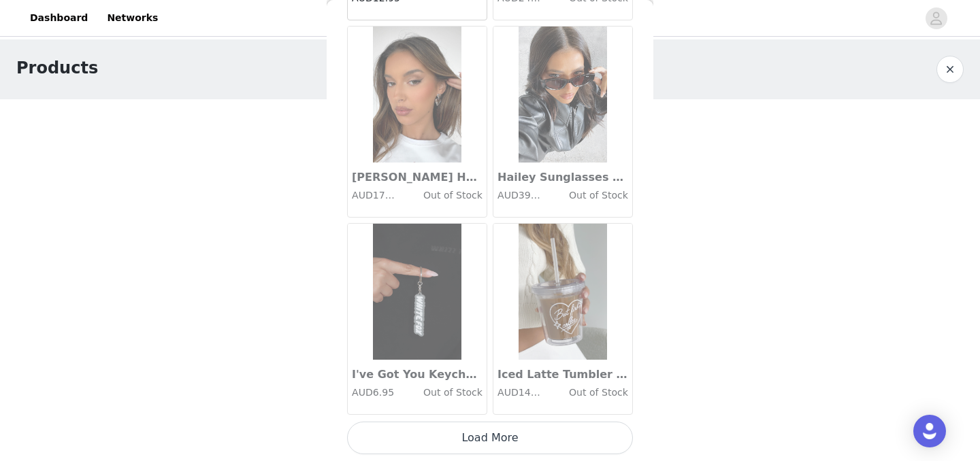 This screenshot has width=980, height=461. I want to click on h4: AUD6.95, so click(373, 393).